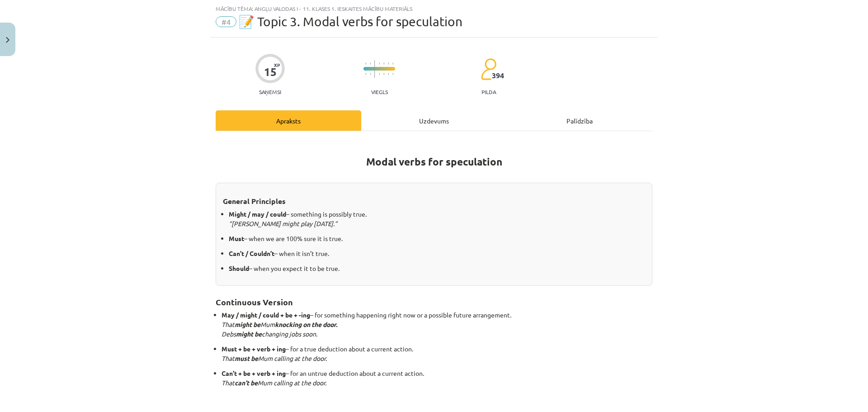 Image resolution: width=868 pixels, height=412 pixels. Describe the element at coordinates (226, 22) in the screenshot. I see `span: #4` at that location.